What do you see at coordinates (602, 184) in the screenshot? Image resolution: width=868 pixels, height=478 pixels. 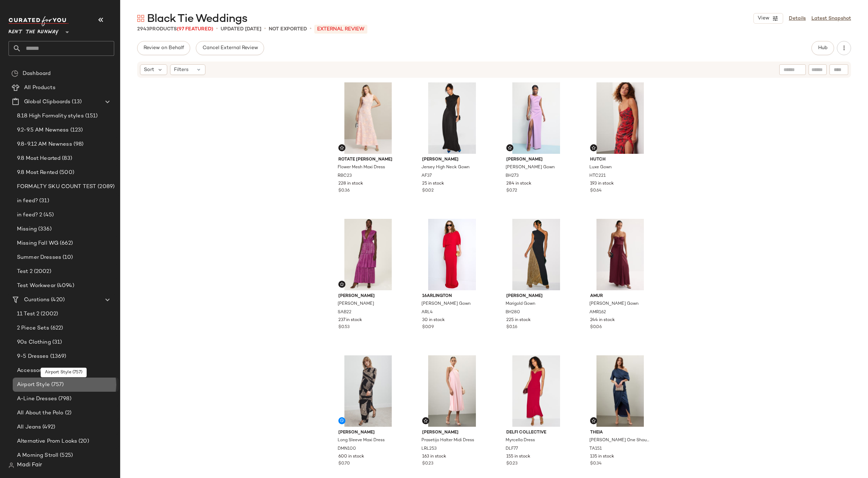 I see `span: 193 in stock` at bounding box center [602, 184].